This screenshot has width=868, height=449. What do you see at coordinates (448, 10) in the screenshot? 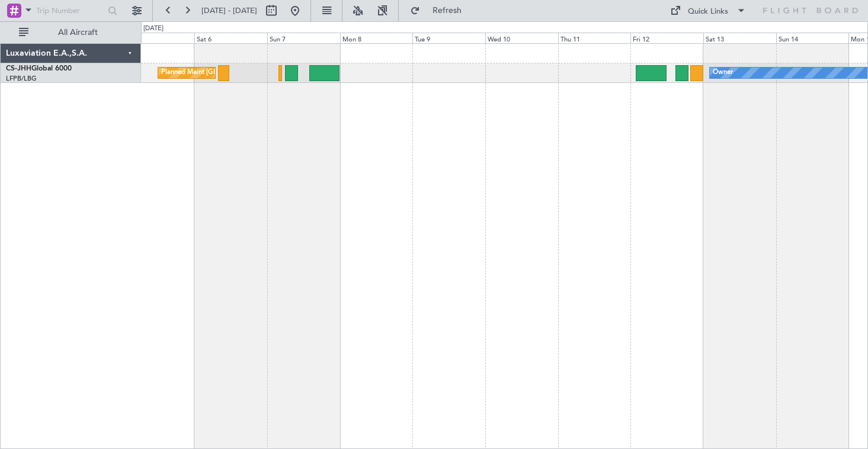
I see `span: Refresh` at bounding box center [448, 10].